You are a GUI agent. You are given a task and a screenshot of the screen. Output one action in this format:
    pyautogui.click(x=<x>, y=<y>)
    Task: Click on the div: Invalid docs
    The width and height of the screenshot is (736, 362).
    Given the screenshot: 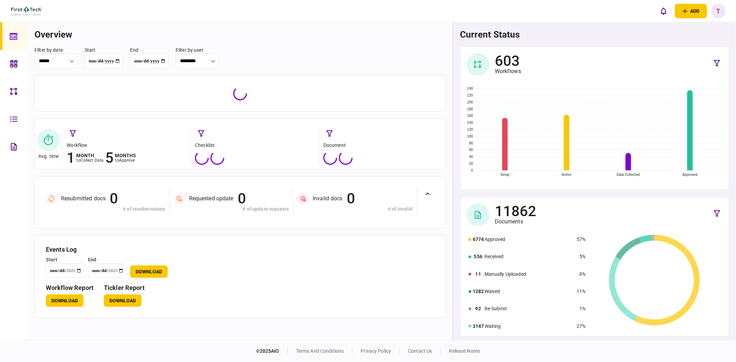 What is the action you would take?
    pyautogui.click(x=327, y=199)
    